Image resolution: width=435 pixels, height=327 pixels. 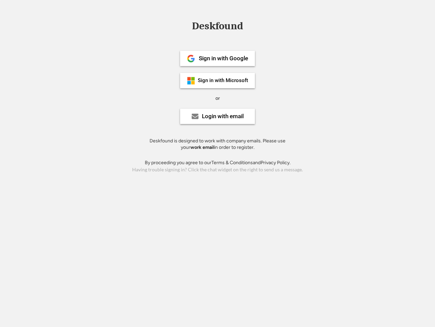 What do you see at coordinates (218, 26) in the screenshot?
I see `div: Deskfound` at bounding box center [218, 26].